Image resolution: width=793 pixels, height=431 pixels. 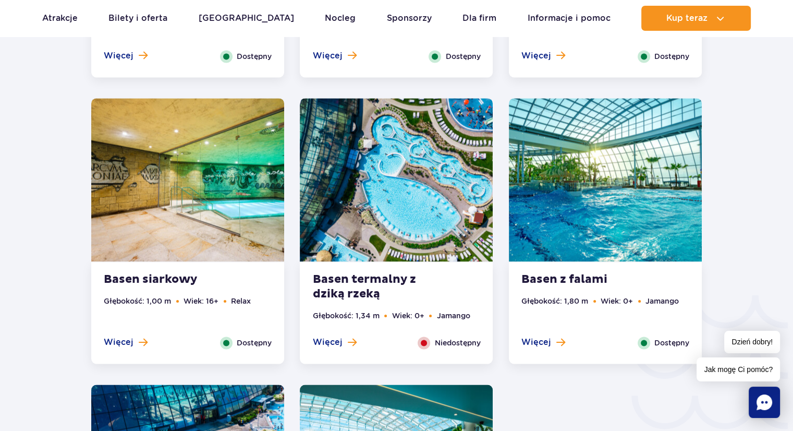 What do you see at coordinates (409, 18) in the screenshot?
I see `a: Sponsorzy` at bounding box center [409, 18].